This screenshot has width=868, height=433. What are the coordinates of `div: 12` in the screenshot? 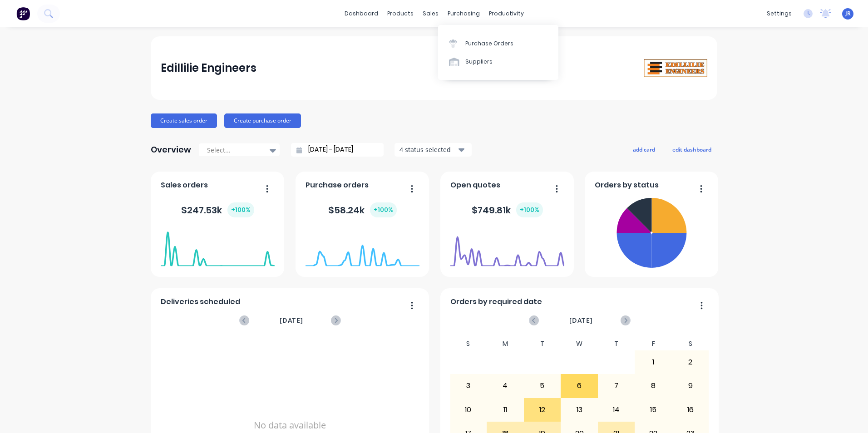 It's located at (542, 410).